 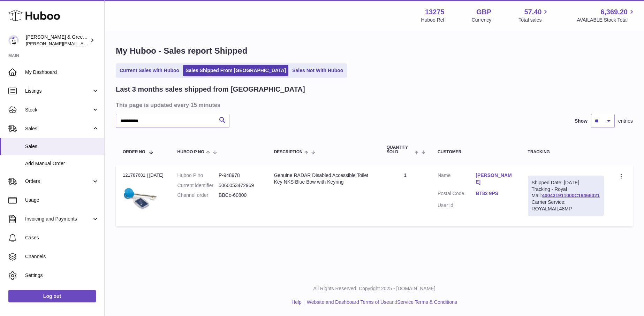 What do you see at coordinates (58, 91) in the screenshot?
I see `span: Listings` at bounding box center [58, 91].